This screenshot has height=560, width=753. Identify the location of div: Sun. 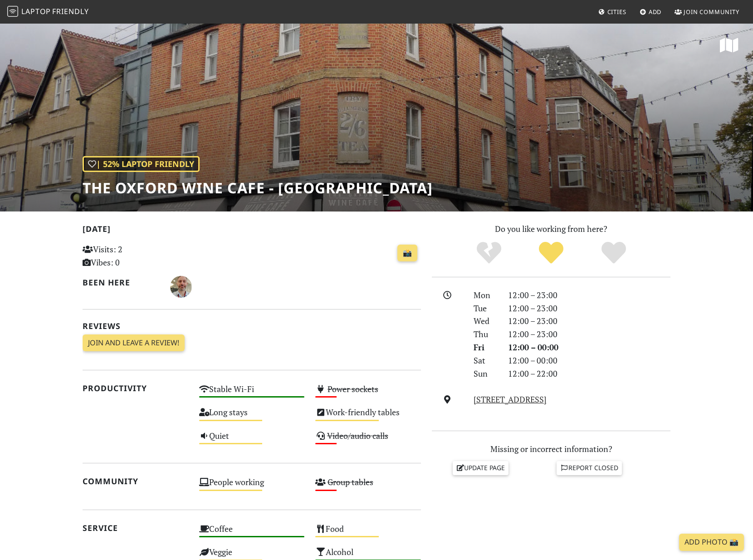
(485, 374).